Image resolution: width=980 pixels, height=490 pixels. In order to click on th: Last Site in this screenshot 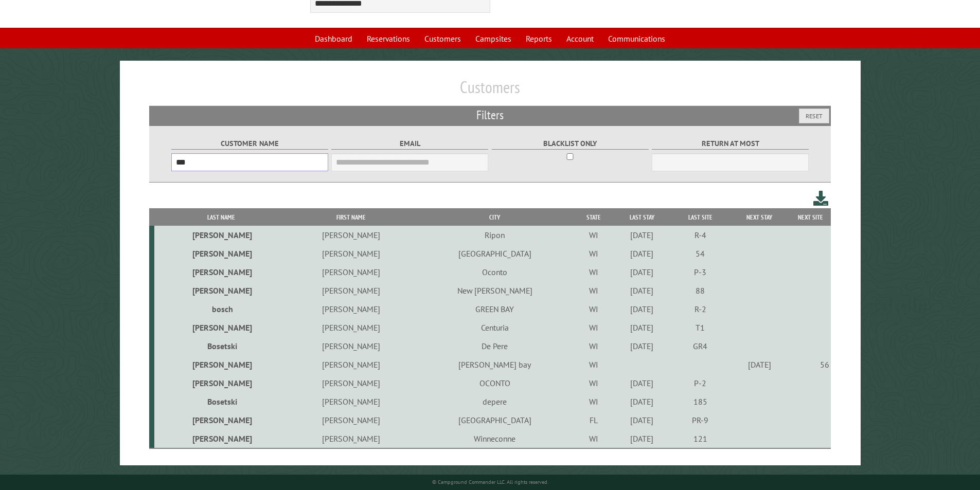, I will do `click(700, 217)`.